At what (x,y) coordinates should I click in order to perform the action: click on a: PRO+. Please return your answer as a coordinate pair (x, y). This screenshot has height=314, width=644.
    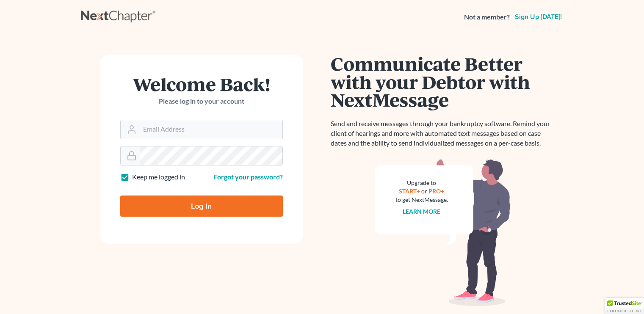
    Looking at the image, I should click on (435, 191).